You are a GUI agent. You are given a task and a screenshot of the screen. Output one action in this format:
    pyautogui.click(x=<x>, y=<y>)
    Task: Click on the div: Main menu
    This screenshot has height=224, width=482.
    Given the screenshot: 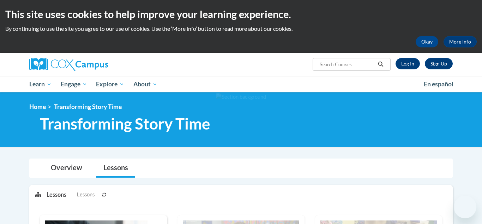 What is the action you would take?
    pyautogui.click(x=241, y=84)
    